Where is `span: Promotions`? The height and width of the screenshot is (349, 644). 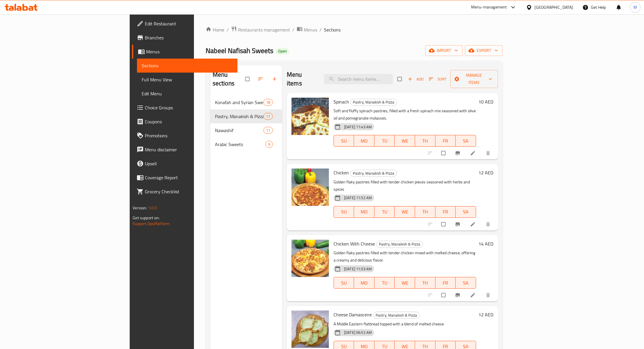
span: Promotions is located at coordinates (189, 136).